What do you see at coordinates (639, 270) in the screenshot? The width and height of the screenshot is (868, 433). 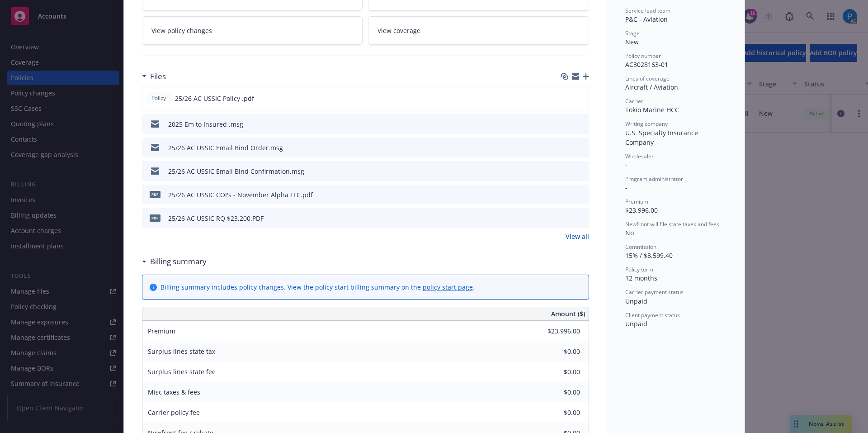 I see `span: Policy term` at bounding box center [639, 270].